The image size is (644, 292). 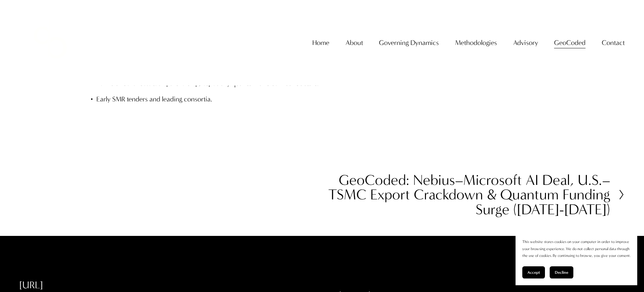 What do you see at coordinates (50, 42) in the screenshot?
I see `img: Christopher Sanchez &amp; Co.` at bounding box center [50, 42].